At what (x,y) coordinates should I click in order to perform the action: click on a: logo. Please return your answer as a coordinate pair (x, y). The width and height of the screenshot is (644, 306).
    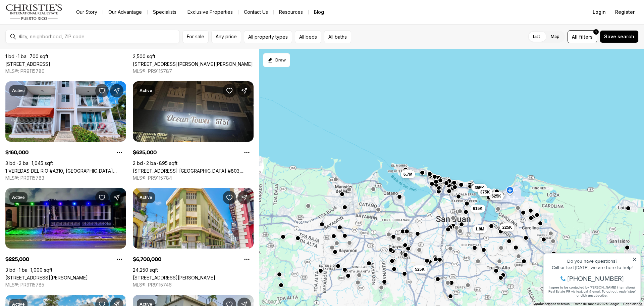
    Looking at the image, I should click on (34, 12).